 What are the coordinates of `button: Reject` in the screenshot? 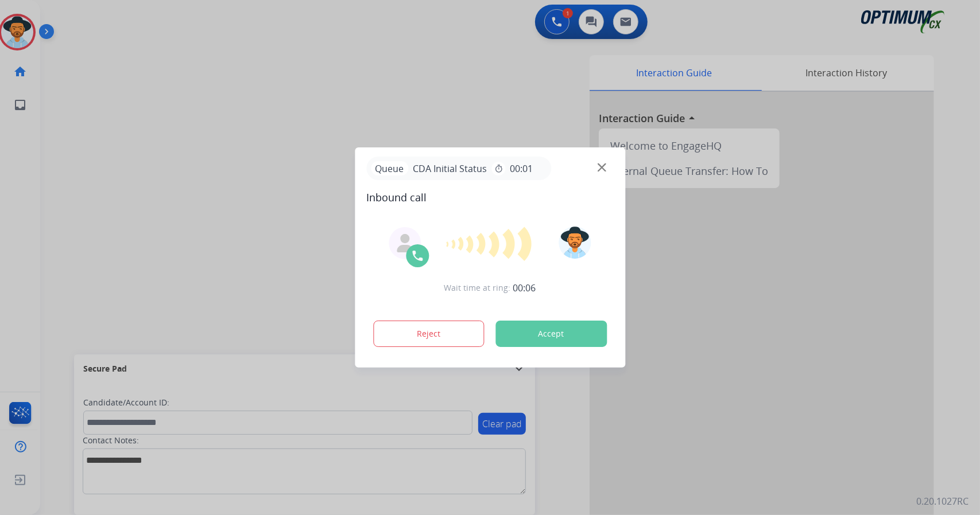 It's located at (429, 334).